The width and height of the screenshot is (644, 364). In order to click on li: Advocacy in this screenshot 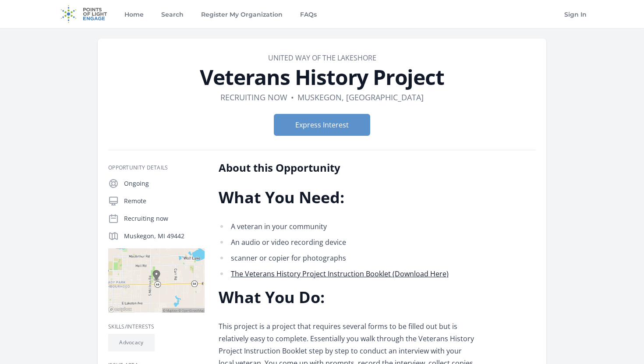, I will do `click(131, 342)`.